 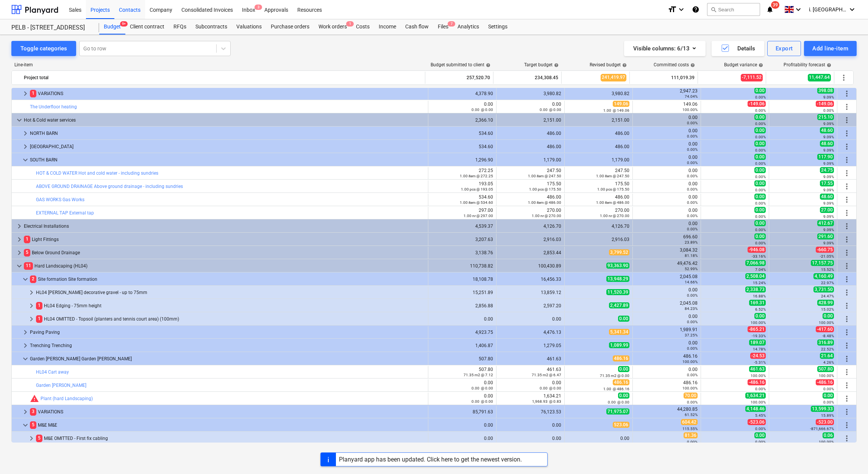 What do you see at coordinates (738, 48) in the screenshot?
I see `button: Details` at bounding box center [738, 48].